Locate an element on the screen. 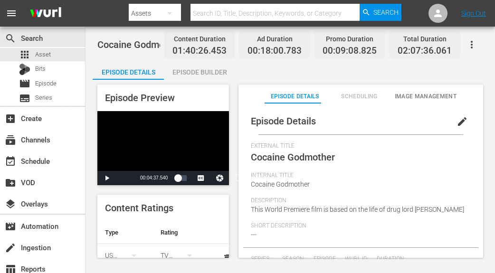  div: TV14 is located at coordinates (181, 256).